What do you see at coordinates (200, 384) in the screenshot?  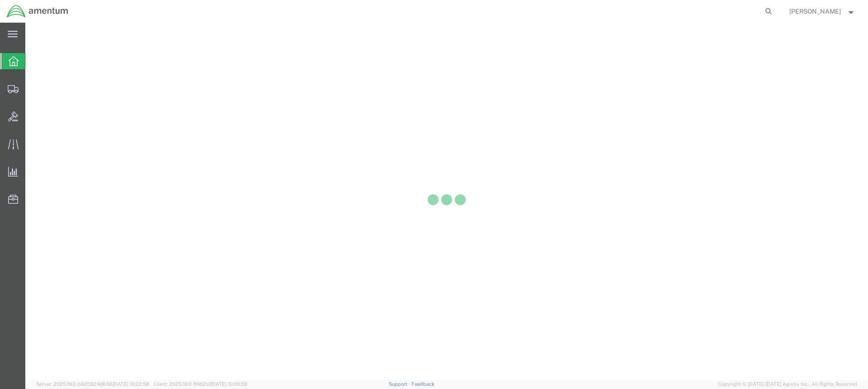 I see `span: Client: 2025.19.0-1f462a1` at bounding box center [200, 384].